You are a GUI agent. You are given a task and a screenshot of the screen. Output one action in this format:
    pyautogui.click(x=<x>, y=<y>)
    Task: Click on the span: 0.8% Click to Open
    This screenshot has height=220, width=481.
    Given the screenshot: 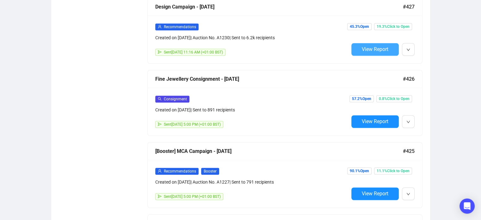 What is the action you would take?
    pyautogui.click(x=394, y=99)
    